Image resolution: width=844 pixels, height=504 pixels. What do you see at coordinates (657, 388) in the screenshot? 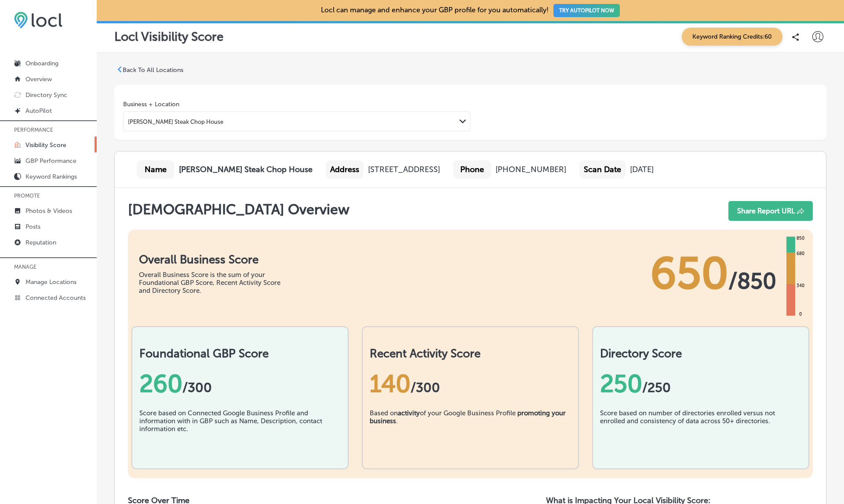
I see `span: /250` at bounding box center [657, 388].